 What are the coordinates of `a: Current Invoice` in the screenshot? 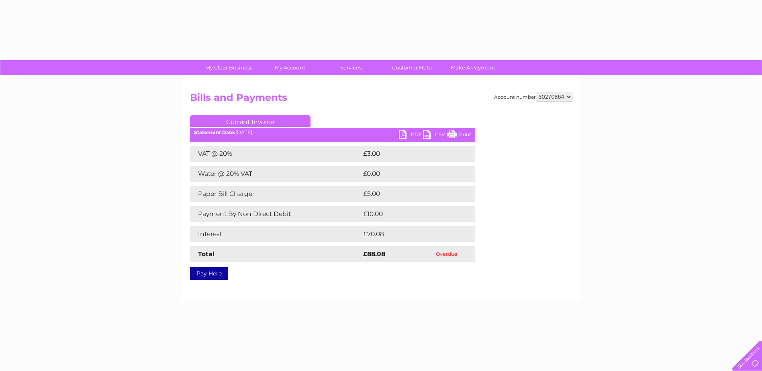 It's located at (250, 121).